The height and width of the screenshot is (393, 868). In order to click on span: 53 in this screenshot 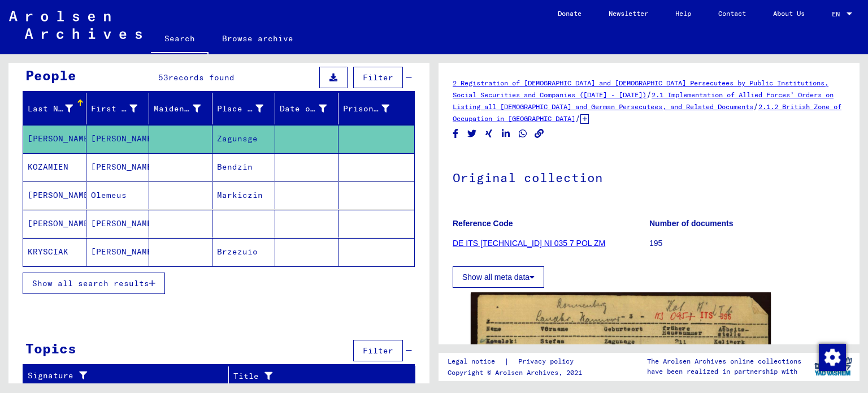, I will do `click(163, 77)`.